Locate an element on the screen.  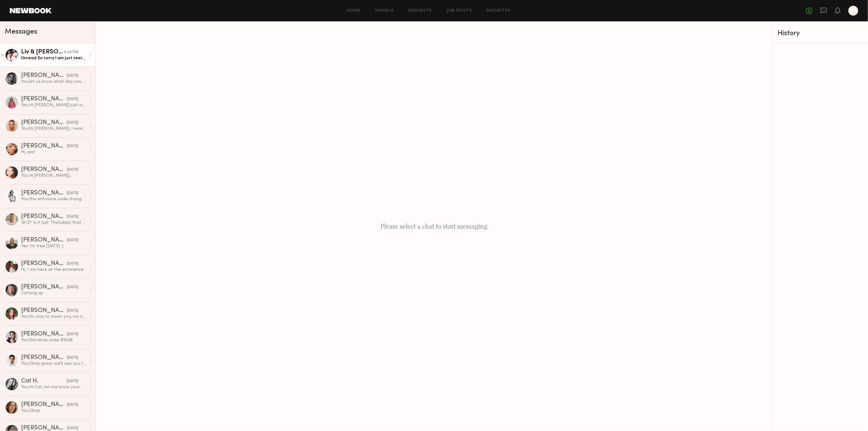
a: Favorites is located at coordinates (499, 11).